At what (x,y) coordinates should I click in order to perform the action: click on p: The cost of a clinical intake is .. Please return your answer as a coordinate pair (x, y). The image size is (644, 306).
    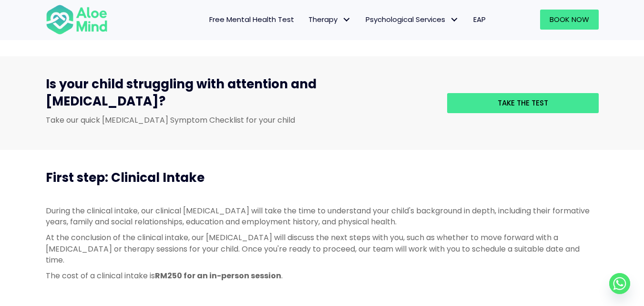
    Looking at the image, I should click on (322, 275).